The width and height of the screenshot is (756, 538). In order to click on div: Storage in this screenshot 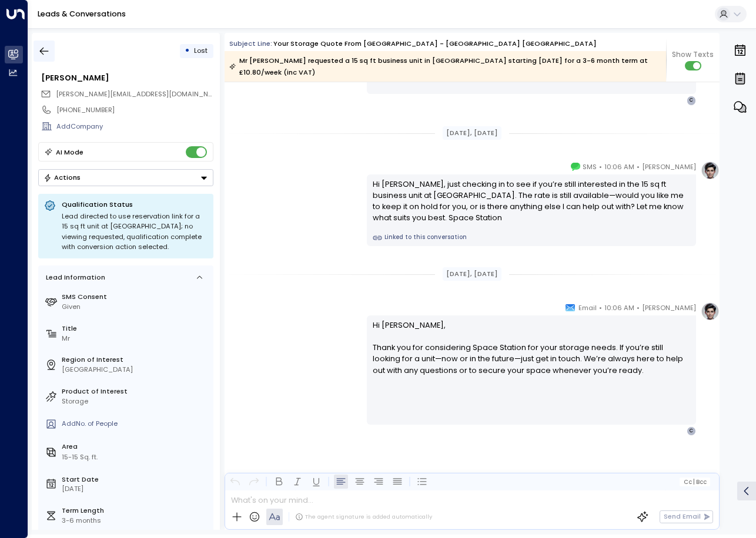, I will do `click(136, 401)`.